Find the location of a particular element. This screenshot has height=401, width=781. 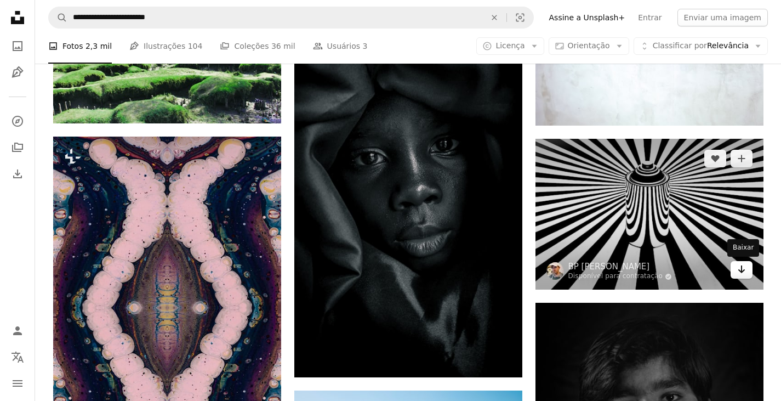

form: Pesquise conteúdo visual em todo o site is located at coordinates (291, 18).